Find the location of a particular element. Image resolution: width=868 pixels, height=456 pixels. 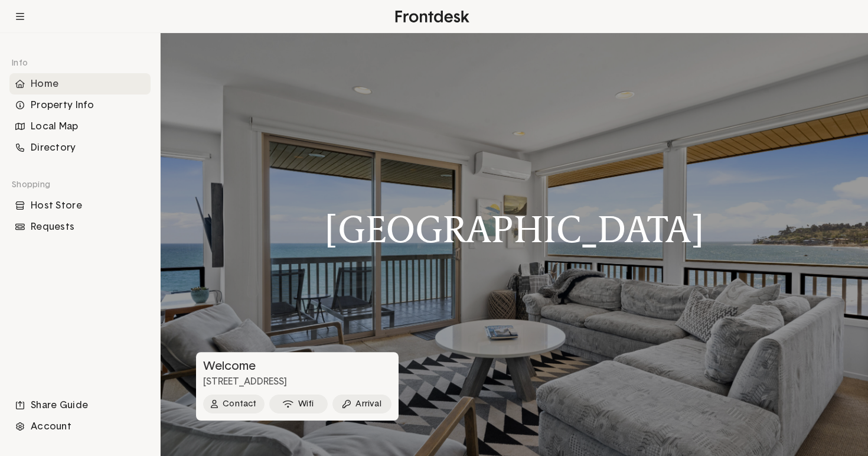

button: Contact is located at coordinates (234, 404).